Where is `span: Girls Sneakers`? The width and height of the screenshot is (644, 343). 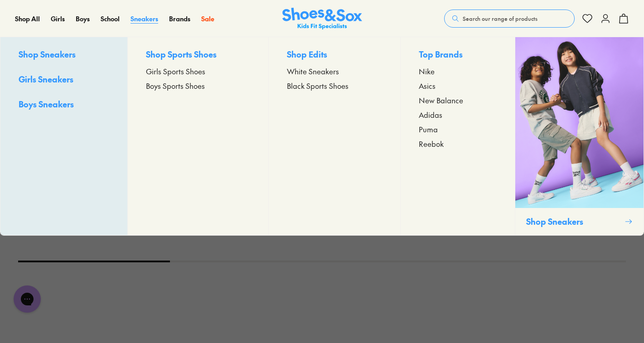 span: Girls Sneakers is located at coordinates (46, 79).